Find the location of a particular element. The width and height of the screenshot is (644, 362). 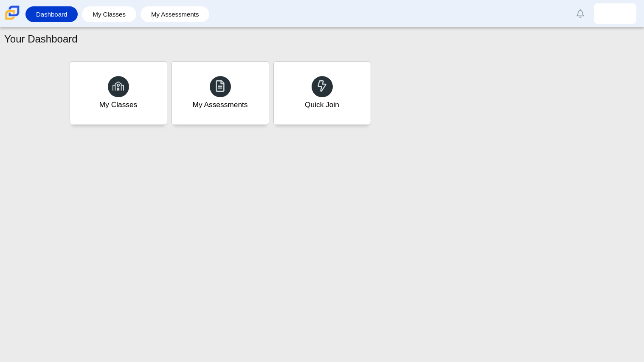

img: Carmen School of Science & Technology is located at coordinates (12, 13).